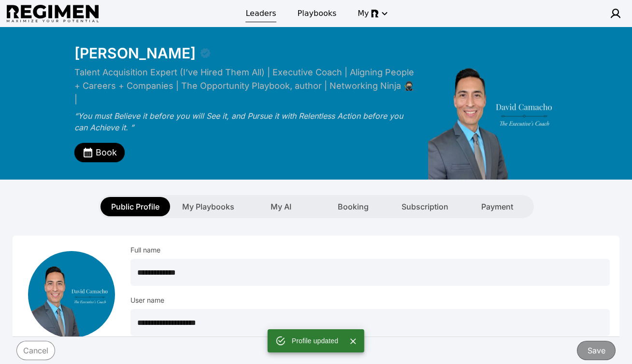 The image size is (632, 364). I want to click on div: Verified partner - David Camacho, so click(206, 53).